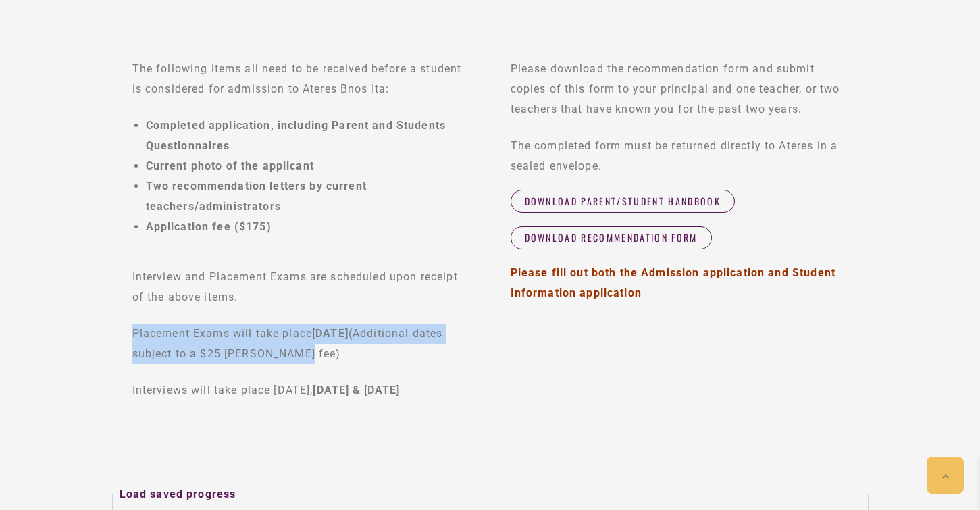  Describe the element at coordinates (623, 201) in the screenshot. I see `a: Download Parent/Student Handbook` at that location.